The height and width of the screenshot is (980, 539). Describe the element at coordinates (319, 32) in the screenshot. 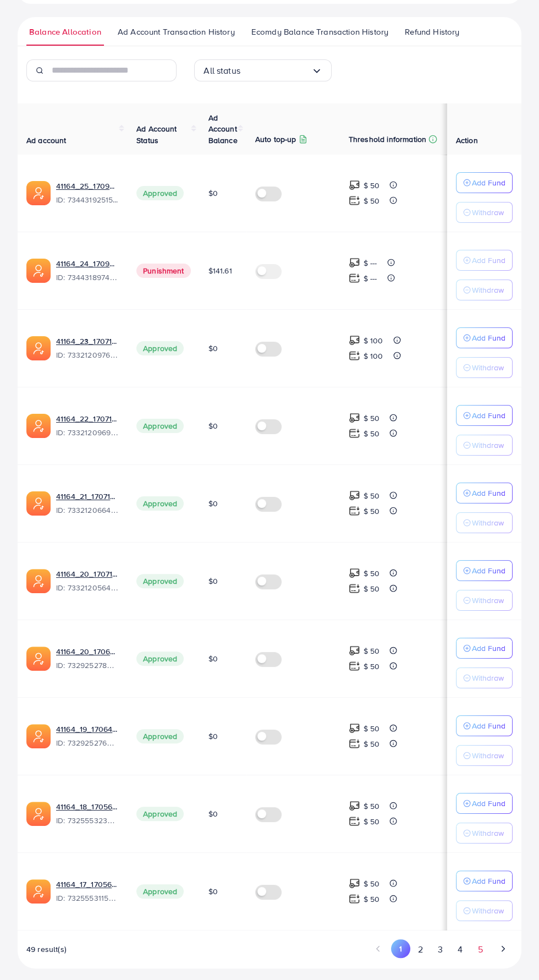

I see `span: Ecomdy Balance Transaction History` at that location.